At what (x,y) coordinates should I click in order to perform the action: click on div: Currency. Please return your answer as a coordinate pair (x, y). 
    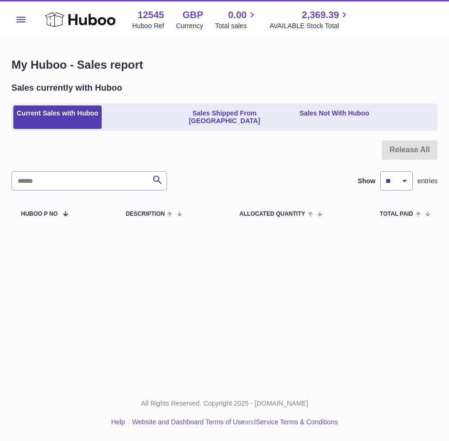
    Looking at the image, I should click on (189, 26).